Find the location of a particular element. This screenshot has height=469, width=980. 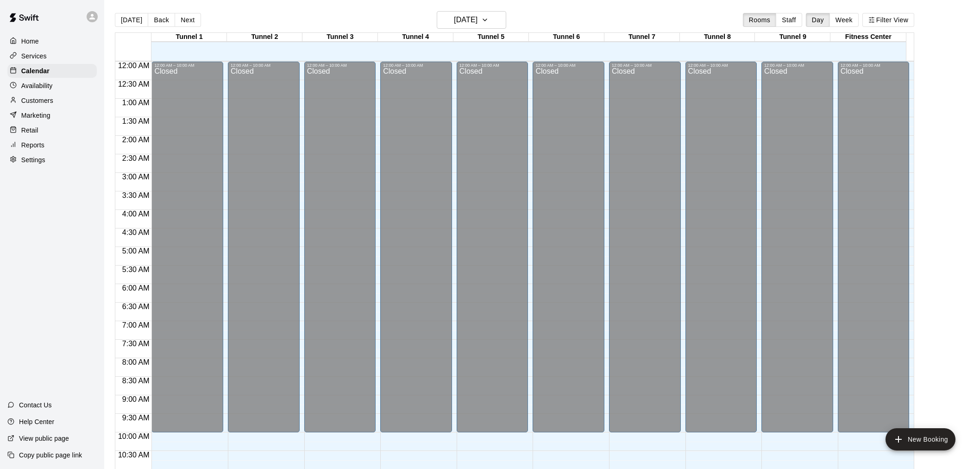

p: View public page is located at coordinates (44, 438).